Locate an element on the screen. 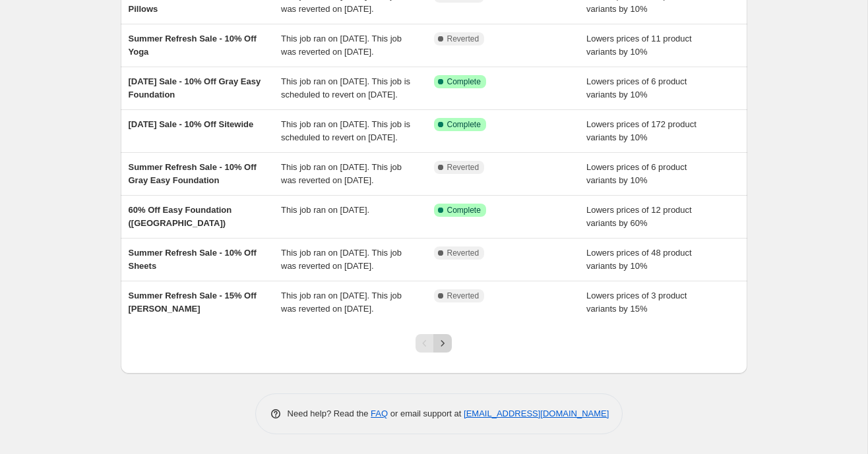 The width and height of the screenshot is (868, 454). span: Summer Refresh Sale - 10% Off Yoga is located at coordinates (192, 44).